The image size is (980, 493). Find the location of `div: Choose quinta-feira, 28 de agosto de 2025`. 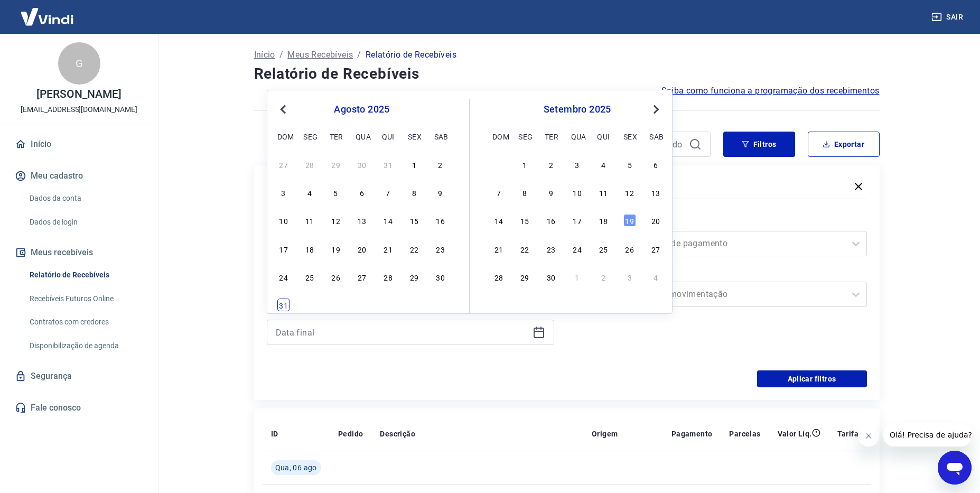

div: Choose quinta-feira, 28 de agosto de 2025 is located at coordinates (388, 276).